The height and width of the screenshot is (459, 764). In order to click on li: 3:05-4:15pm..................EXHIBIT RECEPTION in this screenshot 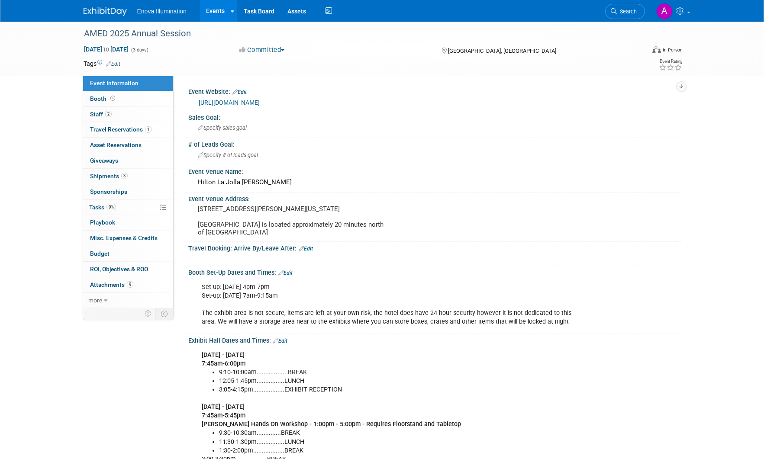, I will do `click(400, 390)`.